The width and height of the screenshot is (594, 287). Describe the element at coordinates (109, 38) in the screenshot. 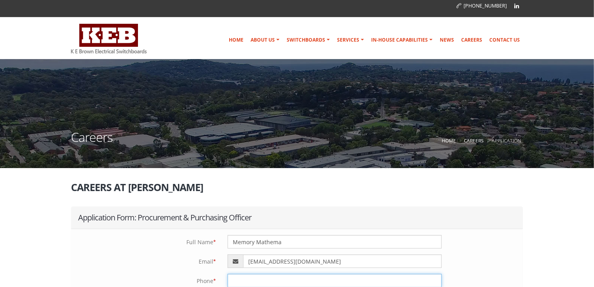

I see `img: K E Brown Electrical Switchboards` at that location.